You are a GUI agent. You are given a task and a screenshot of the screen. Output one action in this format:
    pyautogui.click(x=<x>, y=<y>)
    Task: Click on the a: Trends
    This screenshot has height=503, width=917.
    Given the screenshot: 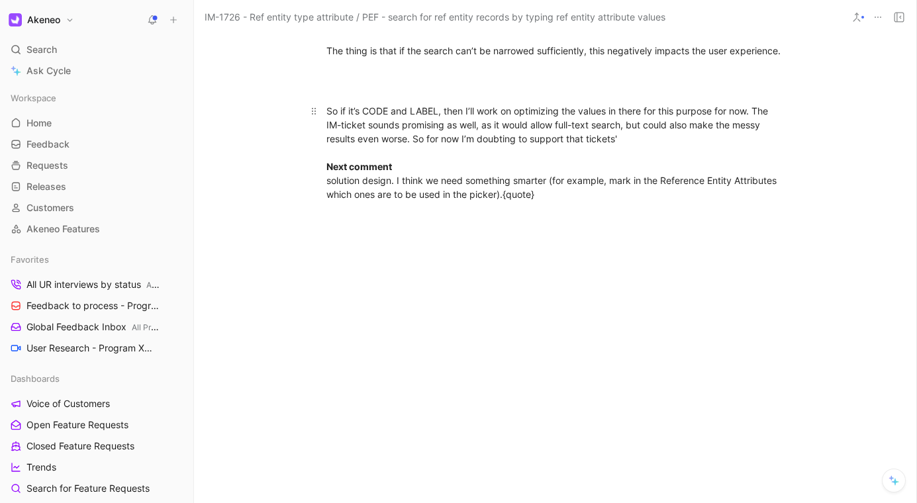 What is the action you would take?
    pyautogui.click(x=97, y=467)
    